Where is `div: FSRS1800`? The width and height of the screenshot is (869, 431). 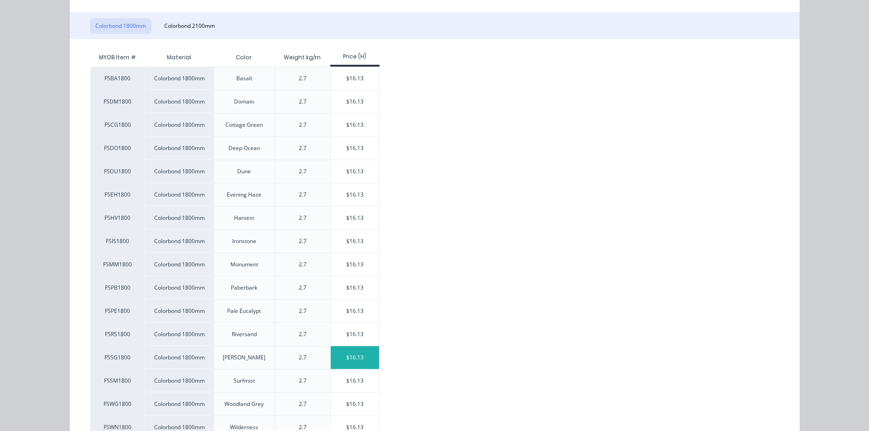
div: FSRS1800 is located at coordinates (118, 334).